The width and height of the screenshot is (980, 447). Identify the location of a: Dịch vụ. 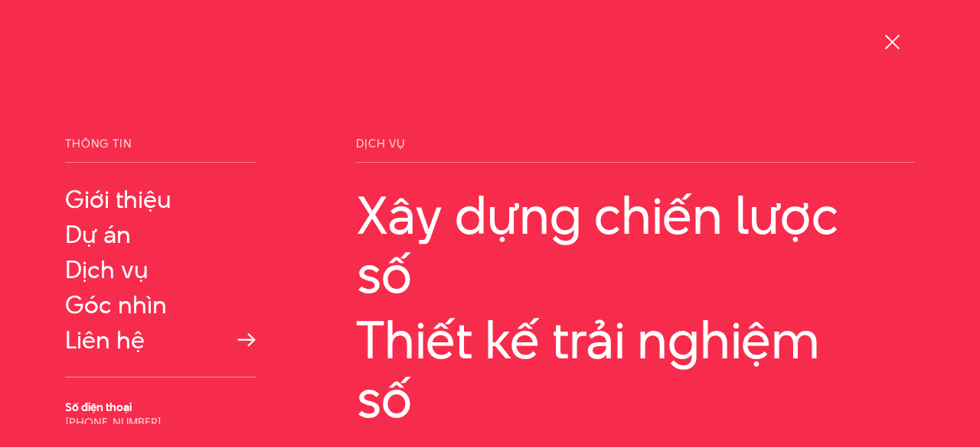
(161, 270).